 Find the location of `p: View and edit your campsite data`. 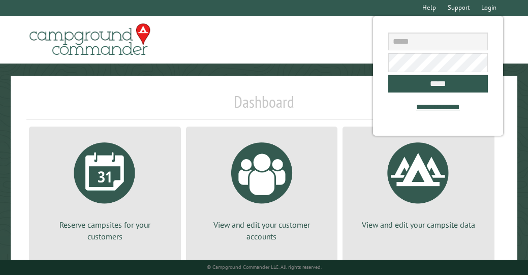

p: View and edit your campsite data is located at coordinates (418, 225).